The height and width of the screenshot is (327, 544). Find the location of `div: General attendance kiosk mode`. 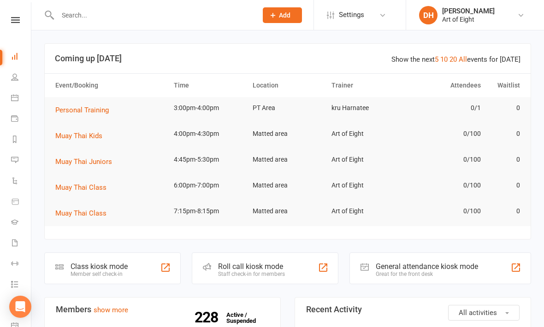

div: General attendance kiosk mode is located at coordinates (427, 266).